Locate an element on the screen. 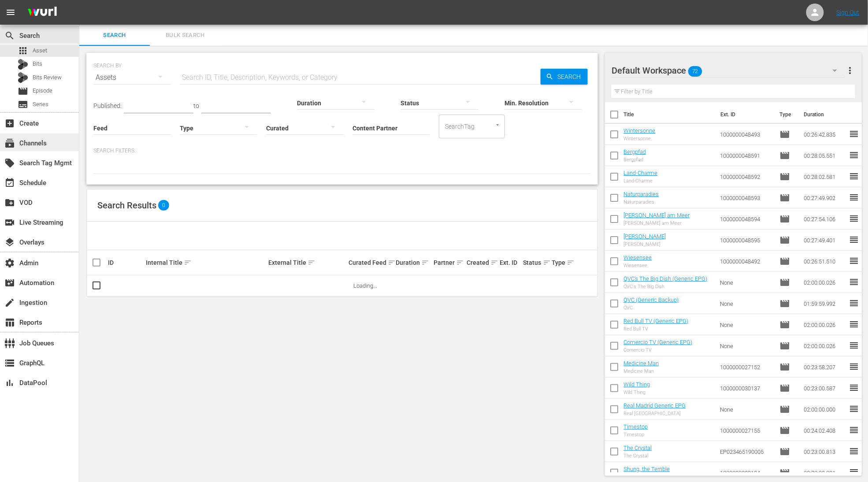 The image size is (868, 482). a: Timestop is located at coordinates (635, 427).